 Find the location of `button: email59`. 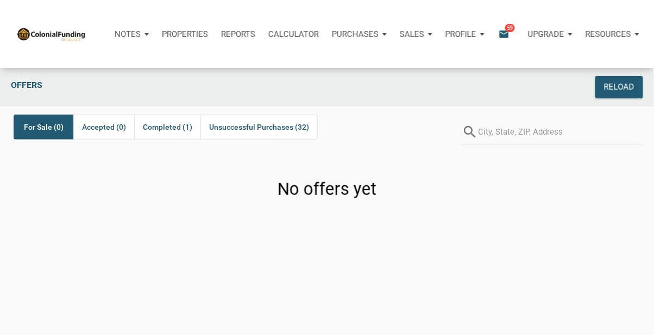

button: email59 is located at coordinates (506, 34).